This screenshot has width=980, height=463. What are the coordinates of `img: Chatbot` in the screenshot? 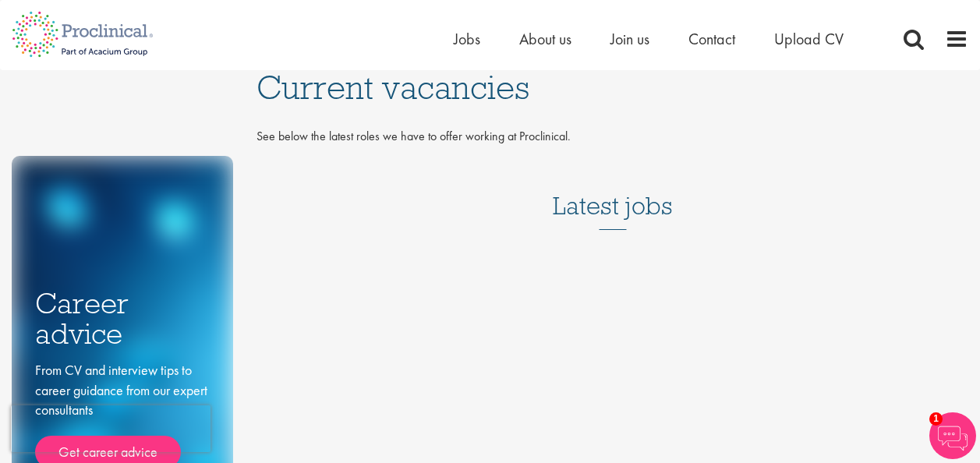 It's located at (952, 435).